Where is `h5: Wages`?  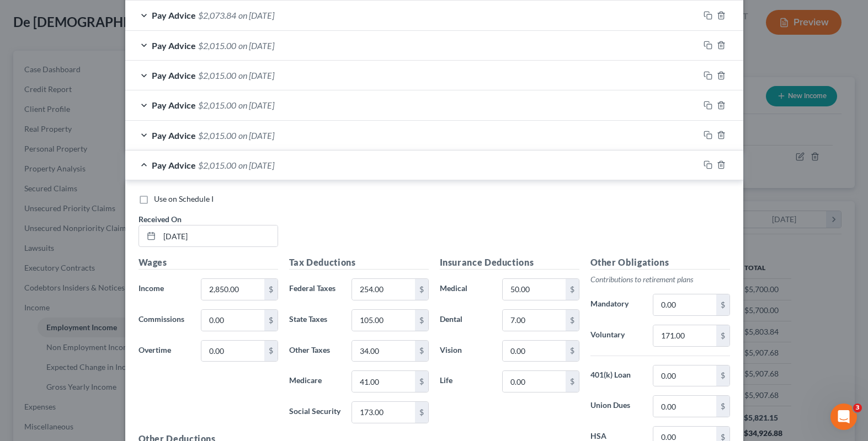 h5: Wages is located at coordinates (208, 263).